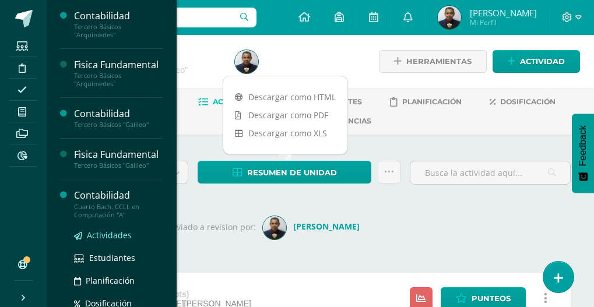 The width and height of the screenshot is (594, 307). Describe the element at coordinates (292, 173) in the screenshot. I see `span: Resumen de unidad` at that location.